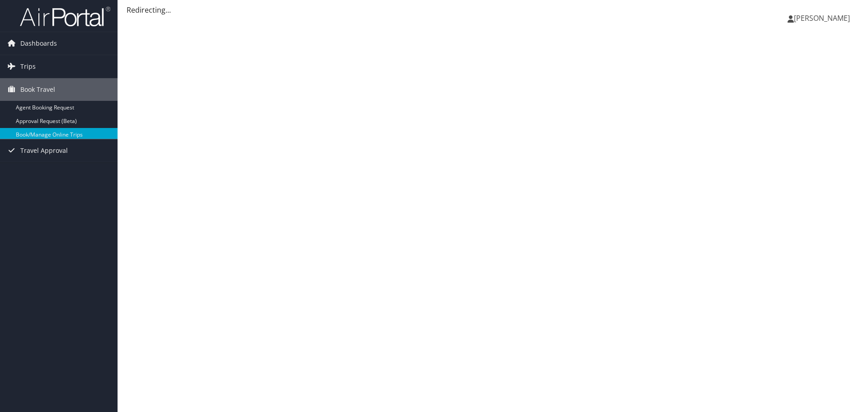 The width and height of the screenshot is (868, 412). Describe the element at coordinates (493, 10) in the screenshot. I see `div: Redirecting...` at that location.